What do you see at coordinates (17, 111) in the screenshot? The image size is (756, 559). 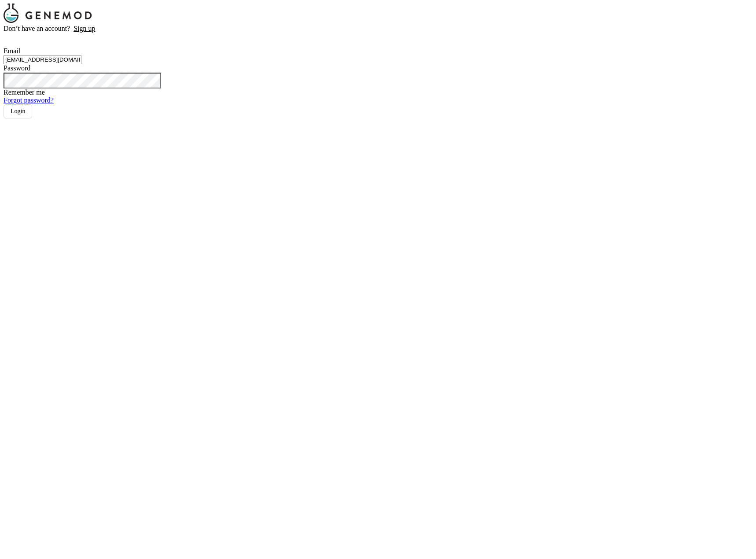 I see `span: Login` at bounding box center [17, 111].